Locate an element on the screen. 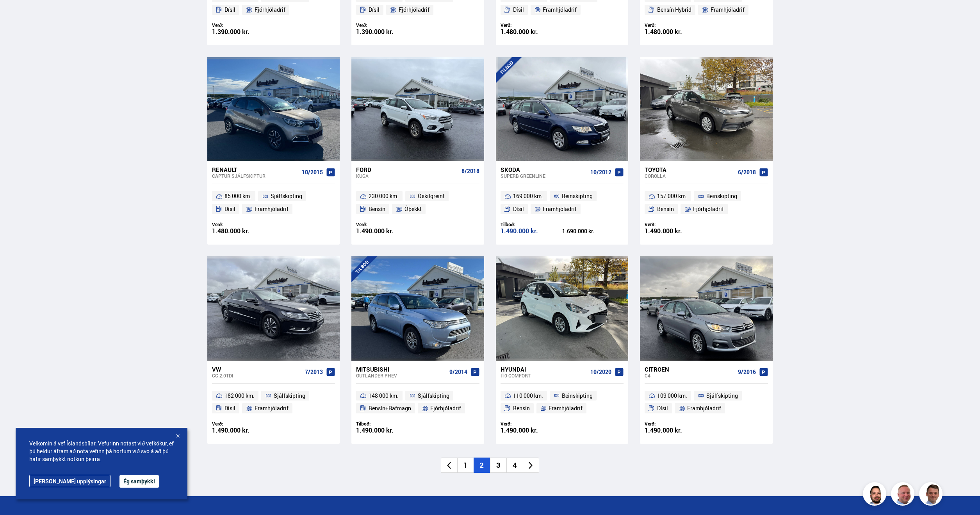 The height and width of the screenshot is (515, 980). div: Hyundai is located at coordinates (544, 370).